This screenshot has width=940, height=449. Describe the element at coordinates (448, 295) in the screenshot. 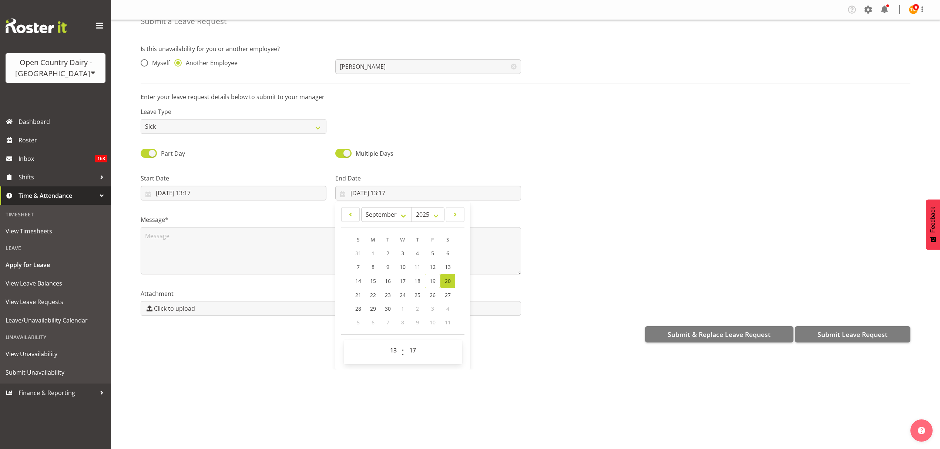

I see `span: 27` at that location.